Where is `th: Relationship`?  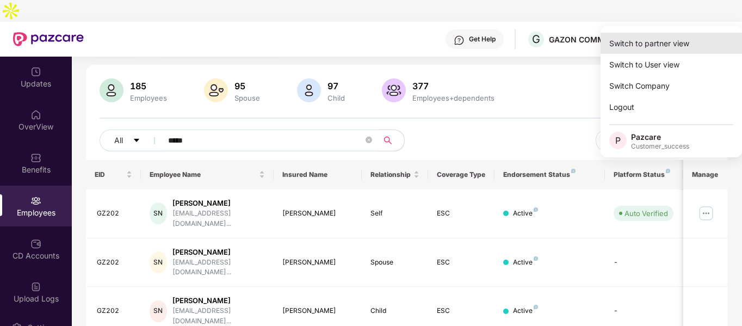 th: Relationship is located at coordinates (395, 175).